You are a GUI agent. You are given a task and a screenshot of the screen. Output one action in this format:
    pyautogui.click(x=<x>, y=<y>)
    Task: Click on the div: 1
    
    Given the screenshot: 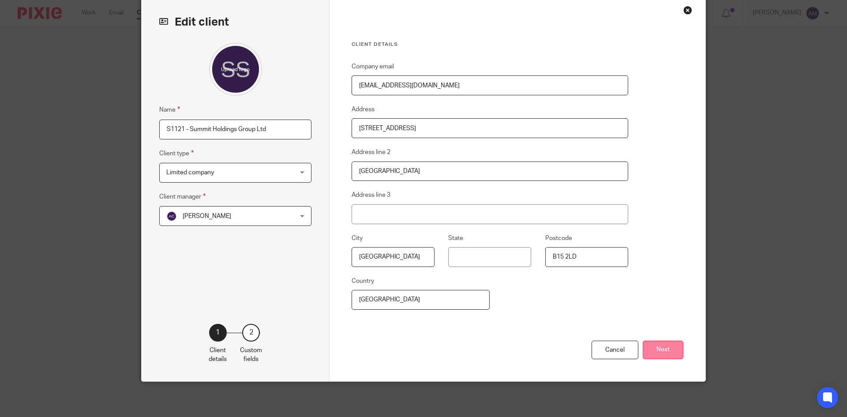 What is the action you would take?
    pyautogui.click(x=218, y=333)
    